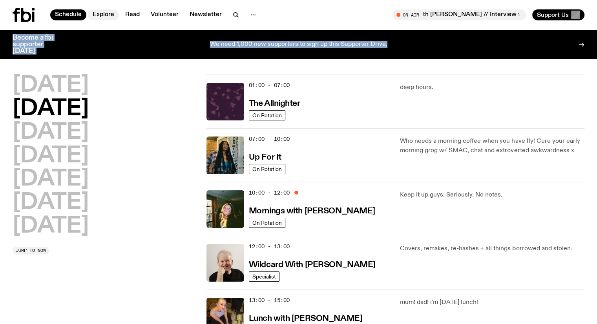 Image resolution: width=597 pixels, height=324 pixels. What do you see at coordinates (31, 250) in the screenshot?
I see `span: Jump to now` at bounding box center [31, 250].